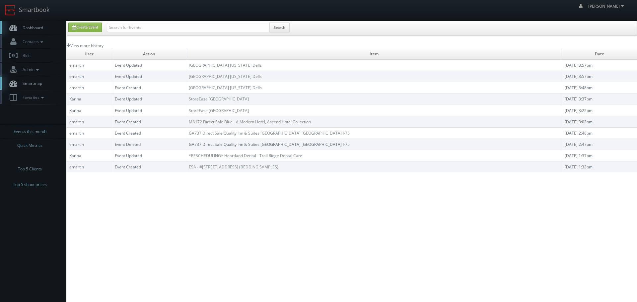 This screenshot has width=637, height=302. I want to click on span: Top 5 Clients, so click(30, 169).